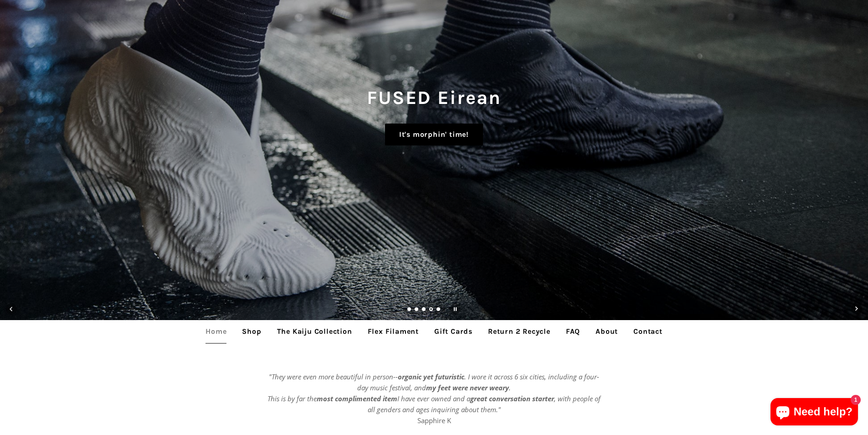 Image resolution: width=868 pixels, height=435 pixels. What do you see at coordinates (431, 376) in the screenshot?
I see `strong: organic yet futuristic` at bounding box center [431, 376].